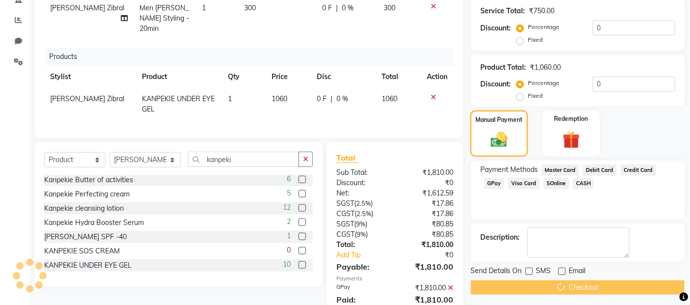  Describe the element at coordinates (288, 77) in the screenshot. I see `th: Price` at that location.